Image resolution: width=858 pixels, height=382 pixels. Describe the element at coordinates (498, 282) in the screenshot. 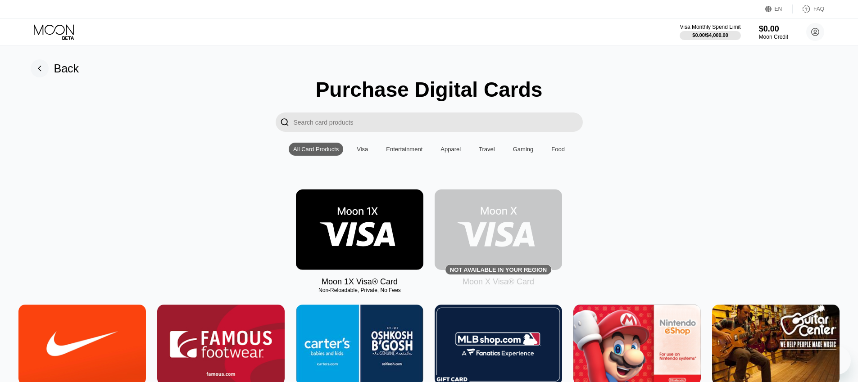

I see `div: Moon X Visa® Card` at that location.